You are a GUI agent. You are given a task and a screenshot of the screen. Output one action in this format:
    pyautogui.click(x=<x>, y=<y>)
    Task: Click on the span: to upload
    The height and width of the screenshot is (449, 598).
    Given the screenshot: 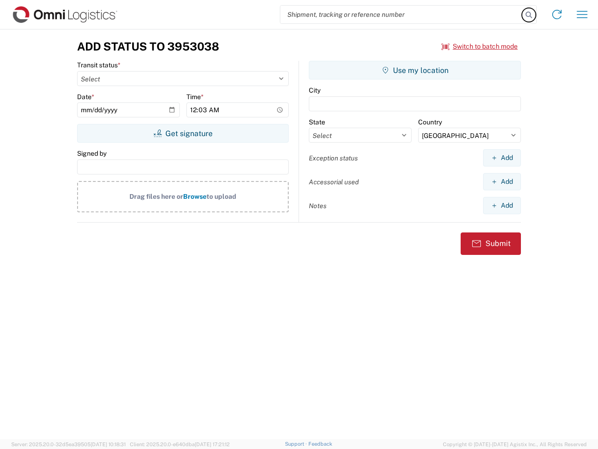 What is the action you would take?
    pyautogui.click(x=222, y=196)
    